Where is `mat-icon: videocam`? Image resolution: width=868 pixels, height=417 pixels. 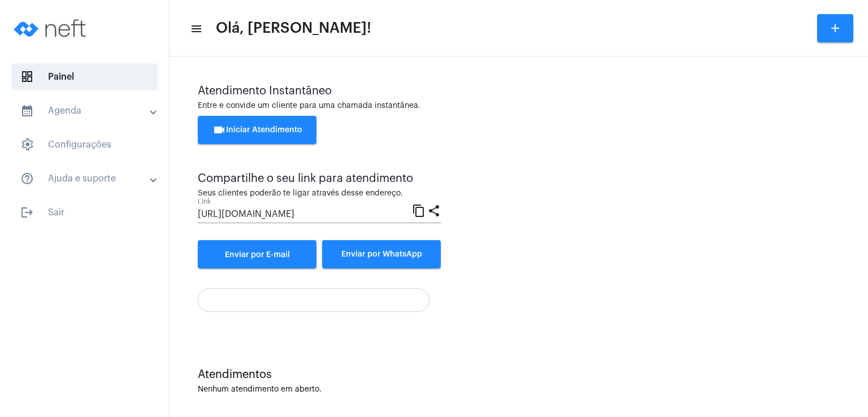 mat-icon: videocam is located at coordinates (219, 130).